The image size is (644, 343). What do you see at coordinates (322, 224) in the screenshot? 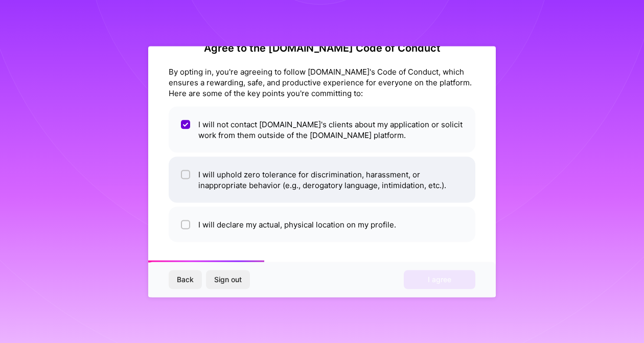
I see `li: I will declare my actual, physical location on my profile.` at bounding box center [322, 224].